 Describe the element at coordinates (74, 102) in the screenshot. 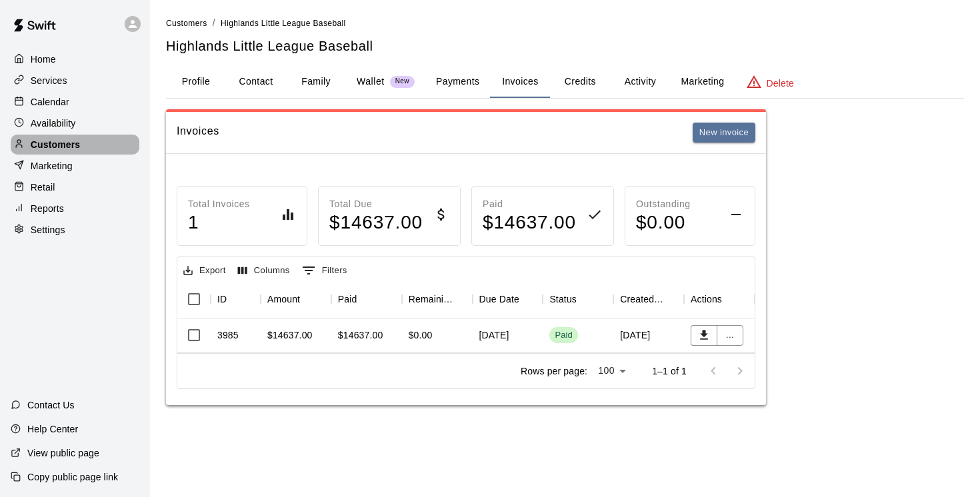

I see `a: Calendar` at that location.